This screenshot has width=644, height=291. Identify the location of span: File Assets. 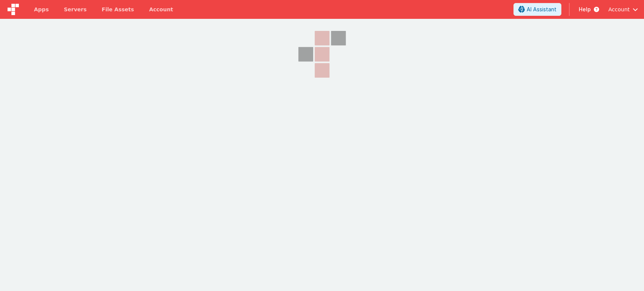
(118, 9).